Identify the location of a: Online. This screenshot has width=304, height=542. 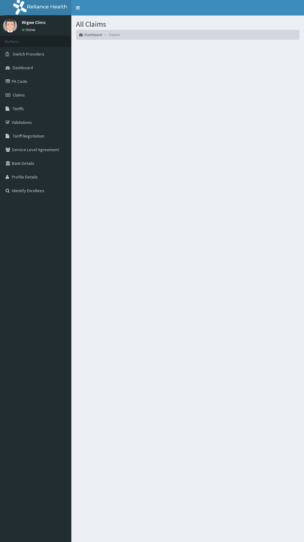
(29, 30).